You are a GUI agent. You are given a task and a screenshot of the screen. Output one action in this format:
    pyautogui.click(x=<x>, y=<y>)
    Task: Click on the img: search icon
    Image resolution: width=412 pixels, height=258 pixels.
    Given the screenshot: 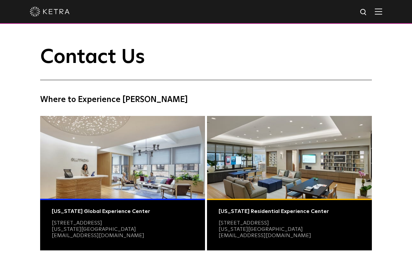 What is the action you would take?
    pyautogui.click(x=363, y=12)
    